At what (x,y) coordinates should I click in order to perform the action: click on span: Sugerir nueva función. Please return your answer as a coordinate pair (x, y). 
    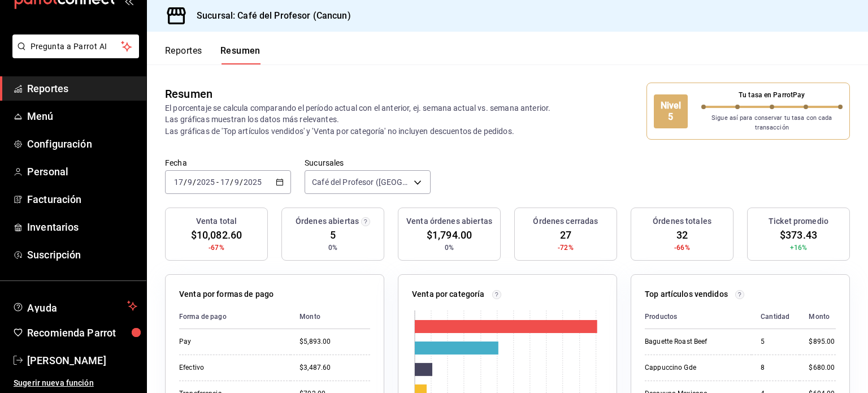
    Looking at the image, I should click on (75, 382).